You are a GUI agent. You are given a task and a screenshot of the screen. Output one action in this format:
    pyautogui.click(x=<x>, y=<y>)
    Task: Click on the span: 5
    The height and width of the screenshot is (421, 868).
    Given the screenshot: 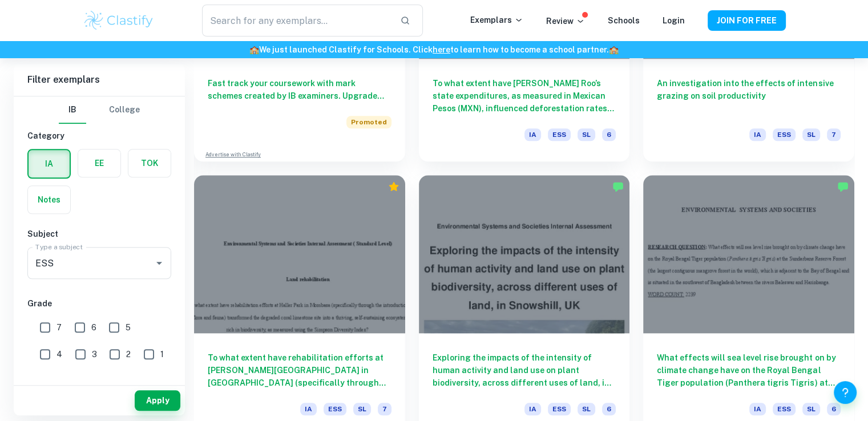 What is the action you would take?
    pyautogui.click(x=128, y=327)
    